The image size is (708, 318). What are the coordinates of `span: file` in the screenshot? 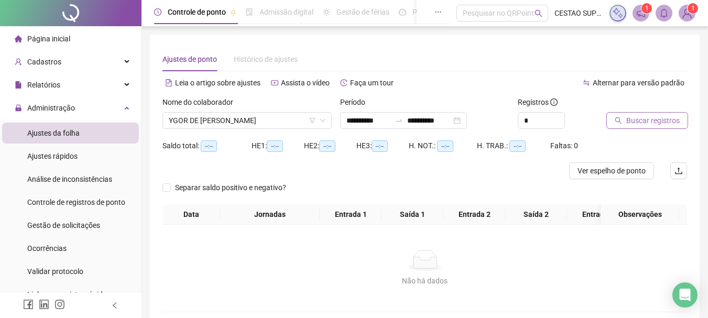 It's located at (18, 85).